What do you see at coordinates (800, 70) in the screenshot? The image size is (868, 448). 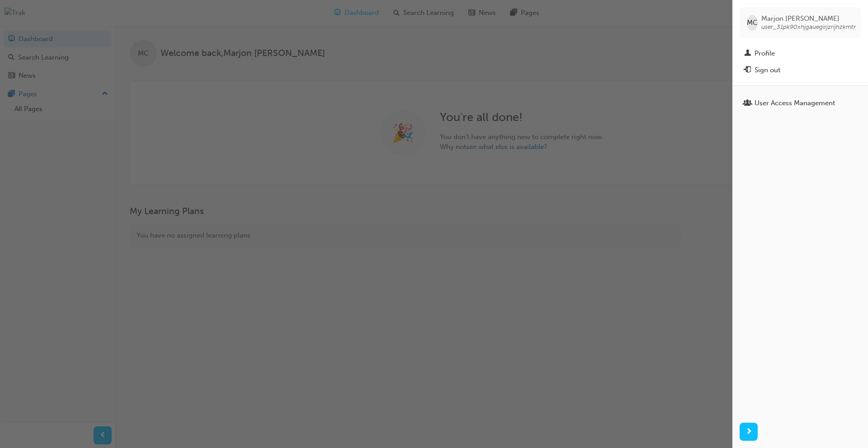 I see `button: Sign out` at bounding box center [800, 70].